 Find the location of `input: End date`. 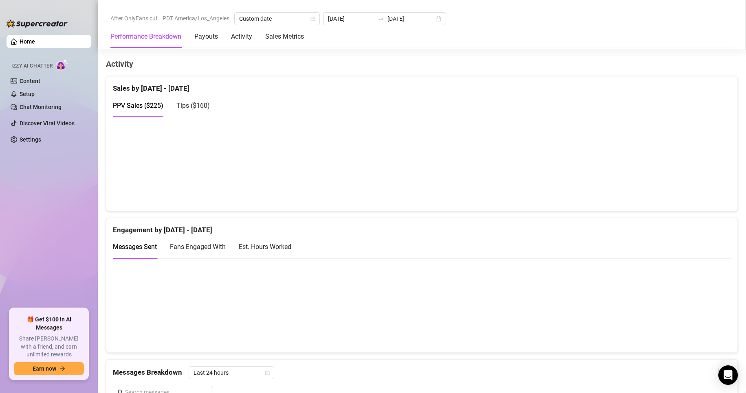

input: End date is located at coordinates (411, 19).